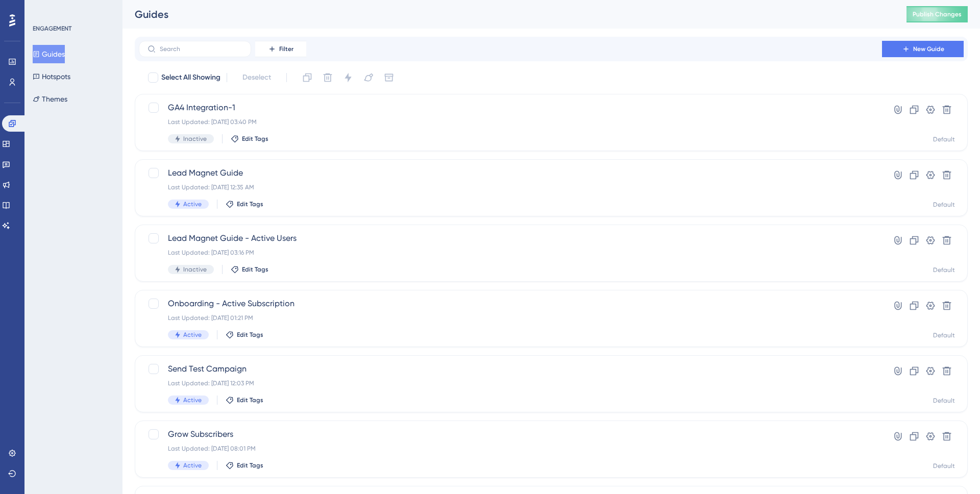  Describe the element at coordinates (511, 369) in the screenshot. I see `span: Send Test Campaign` at that location.